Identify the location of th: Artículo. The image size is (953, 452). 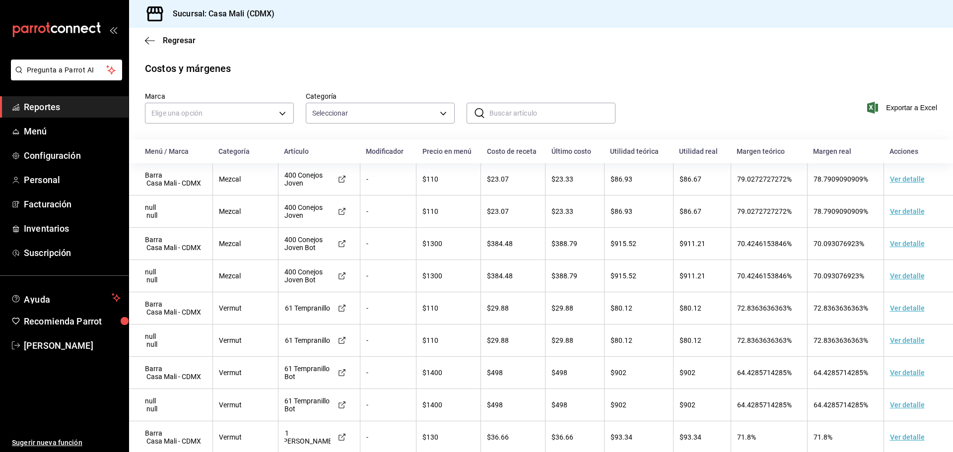
(319, 151).